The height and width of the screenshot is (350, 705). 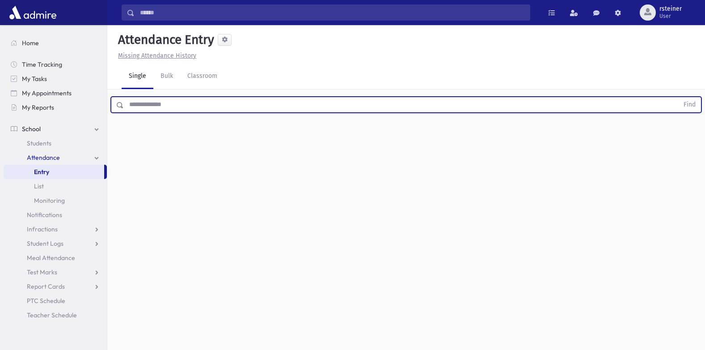 I want to click on span: Notifications, so click(x=44, y=215).